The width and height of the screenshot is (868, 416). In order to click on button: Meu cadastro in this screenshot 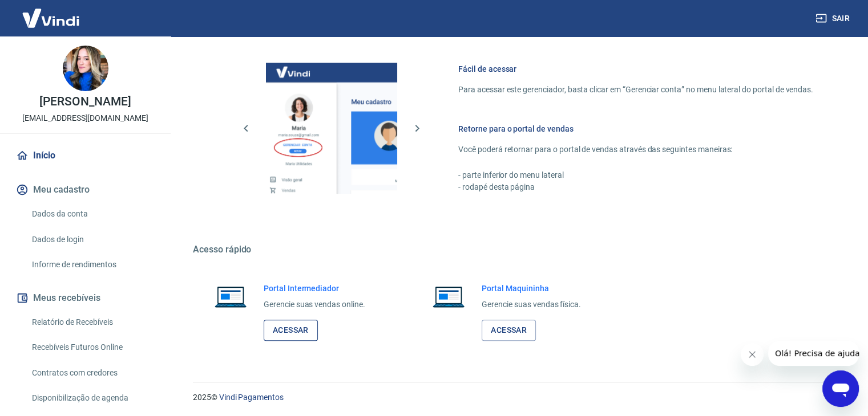, I will do `click(85, 190)`.